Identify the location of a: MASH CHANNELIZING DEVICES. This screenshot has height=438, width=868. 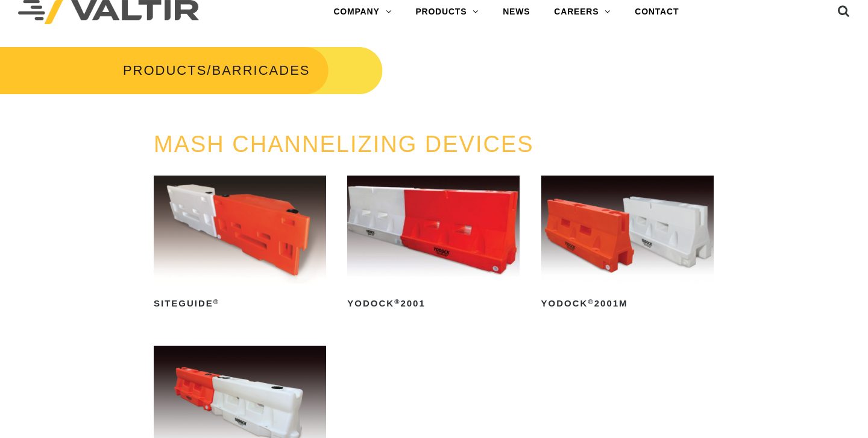
(343, 144).